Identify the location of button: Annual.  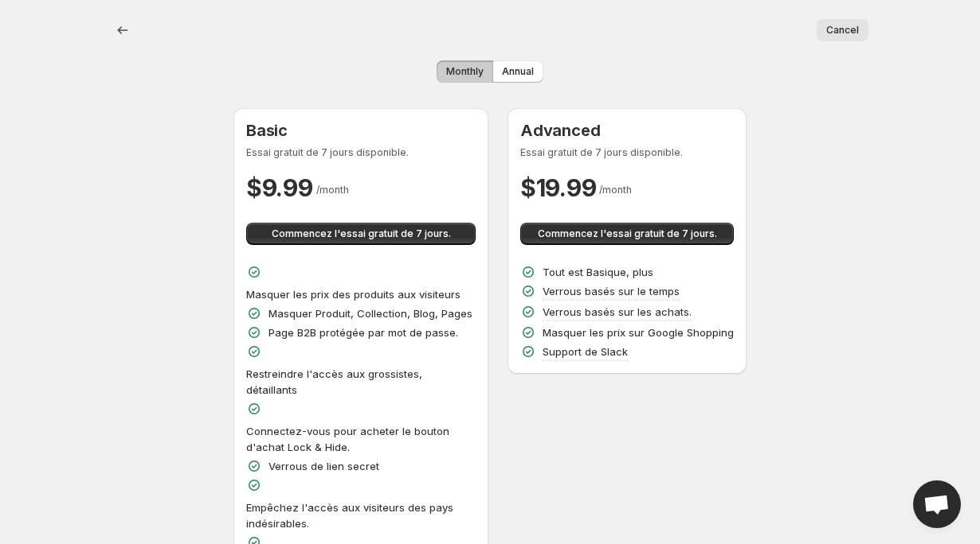
(517, 72).